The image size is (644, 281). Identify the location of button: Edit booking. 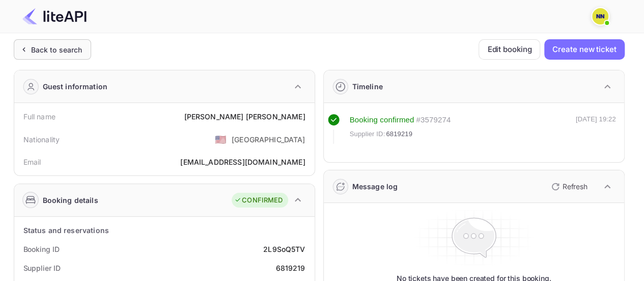
(510, 50).